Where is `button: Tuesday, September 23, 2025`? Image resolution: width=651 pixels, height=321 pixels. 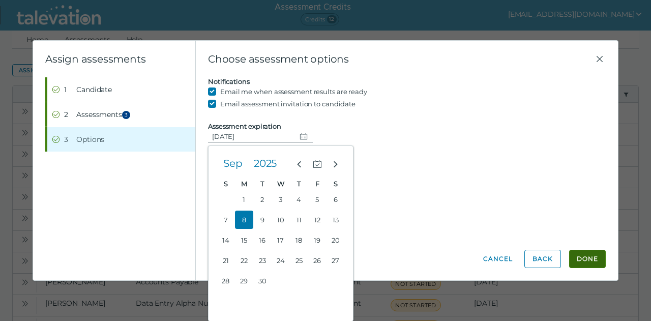
button: Tuesday, September 23, 2025 is located at coordinates (262, 260).